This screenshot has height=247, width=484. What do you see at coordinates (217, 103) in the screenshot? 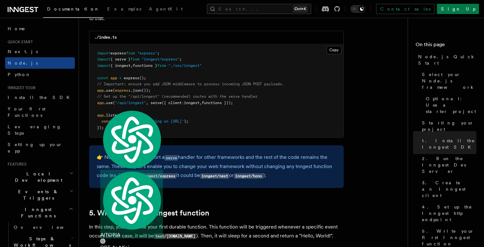
I see `span: functions }));` at bounding box center [217, 103].